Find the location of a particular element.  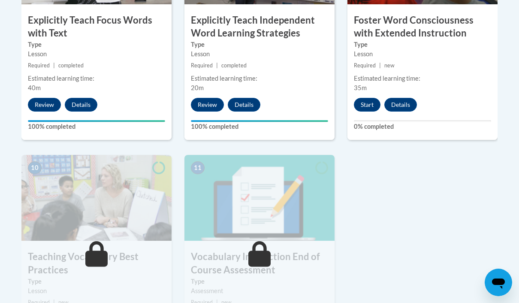

h3: Explicitly Teach Independent Word Learning Strategies is located at coordinates (260, 27).